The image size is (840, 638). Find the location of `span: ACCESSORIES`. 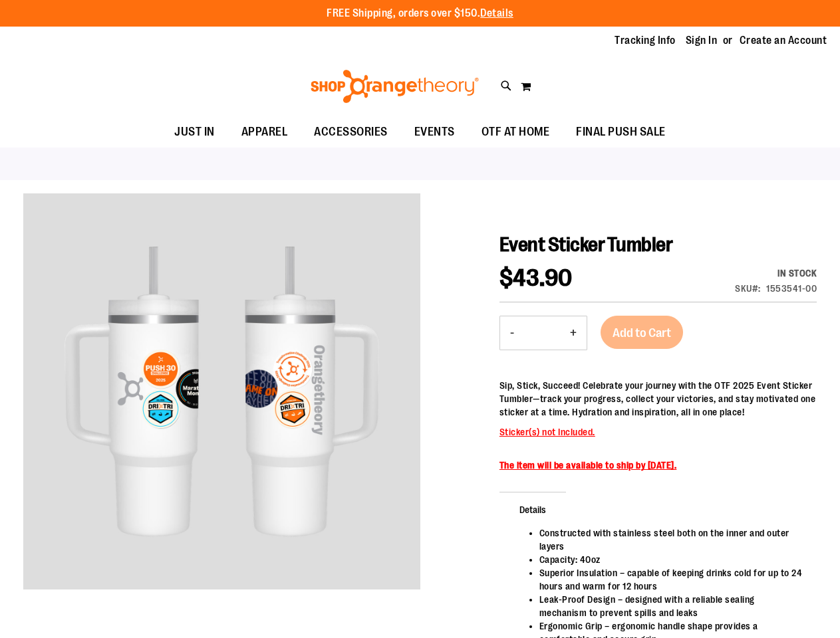

span: ACCESSORIES is located at coordinates (350, 131).